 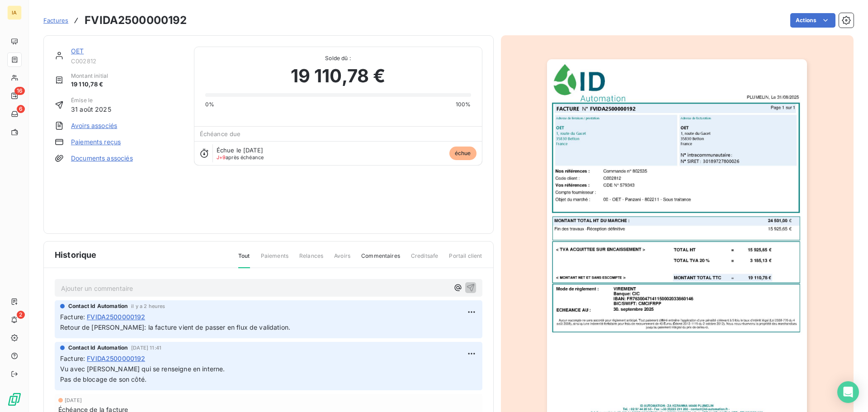 I want to click on span: 2, so click(x=21, y=315).